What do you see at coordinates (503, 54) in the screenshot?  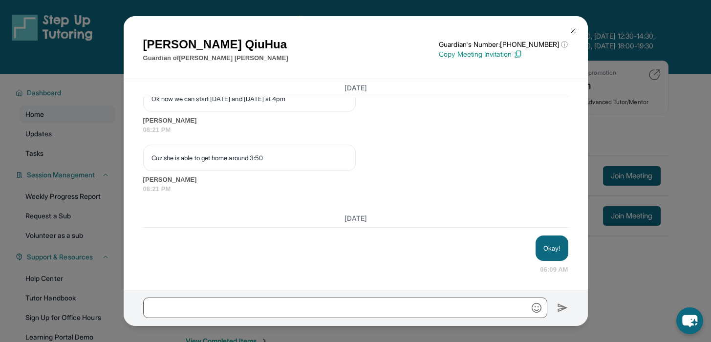 I see `p: Copy Meeting Invitation` at bounding box center [503, 54].